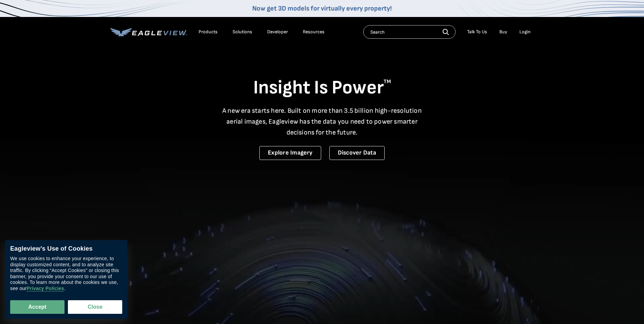  I want to click on a: Explore Imagery, so click(291, 153).